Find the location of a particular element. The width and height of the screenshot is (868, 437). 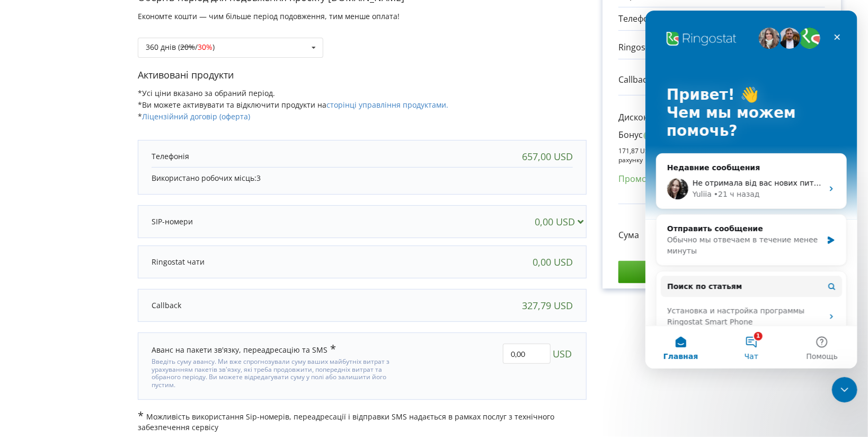

div: Отправить сообщение is located at coordinates (99, 218).